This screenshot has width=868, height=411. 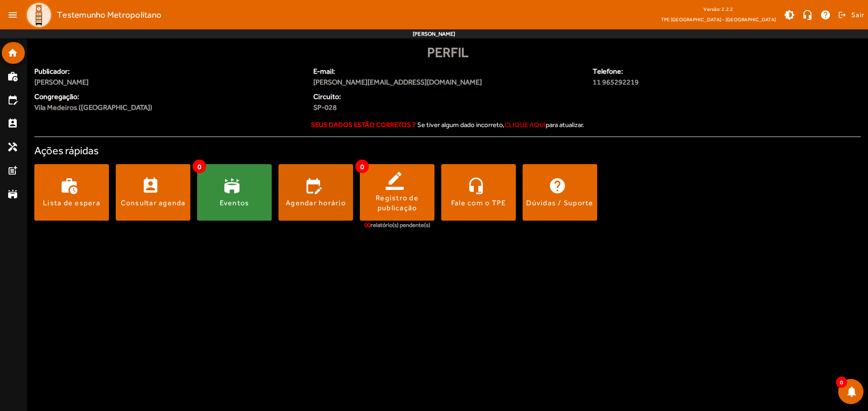 I want to click on span: clique aqui, so click(x=525, y=124).